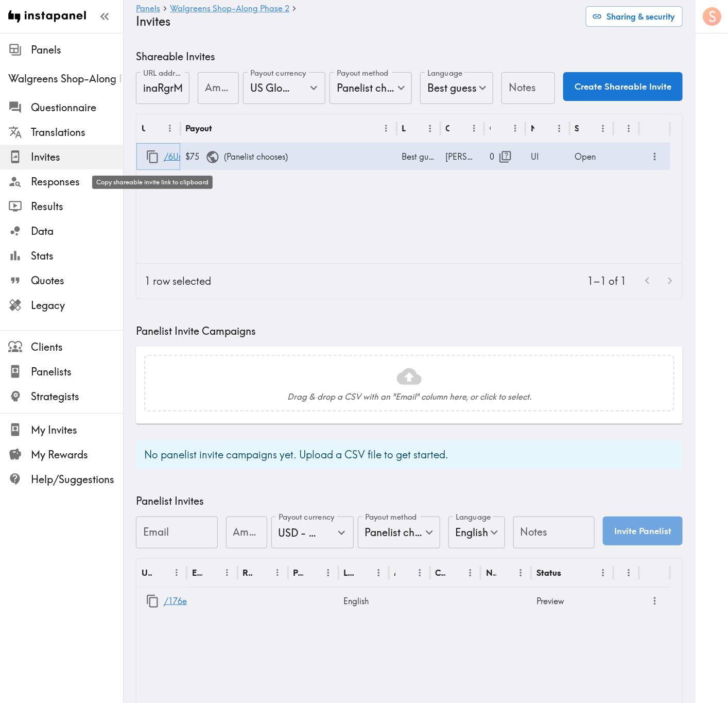  I want to click on span: Data, so click(77, 232).